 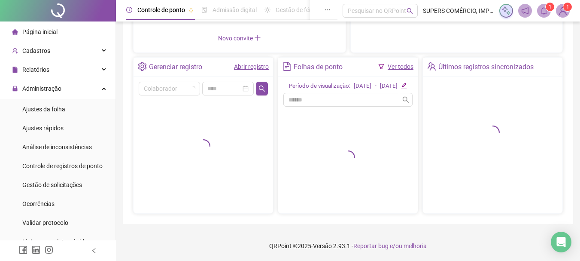 I want to click on span: SUPERS COMÉRCIO, IMPORTAÇÃO E CONFECÇÃO LTDA, so click(x=459, y=11).